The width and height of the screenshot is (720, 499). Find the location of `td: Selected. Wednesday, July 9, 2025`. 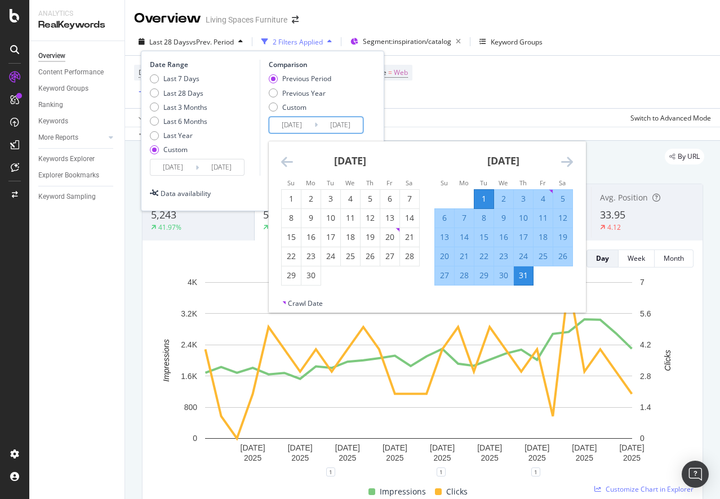

td: Selected. Wednesday, July 9, 2025 is located at coordinates (503, 218).